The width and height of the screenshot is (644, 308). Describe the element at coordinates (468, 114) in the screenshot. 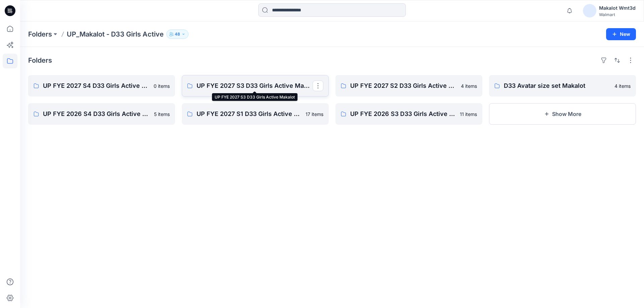

I see `p: 11 items` at that location.